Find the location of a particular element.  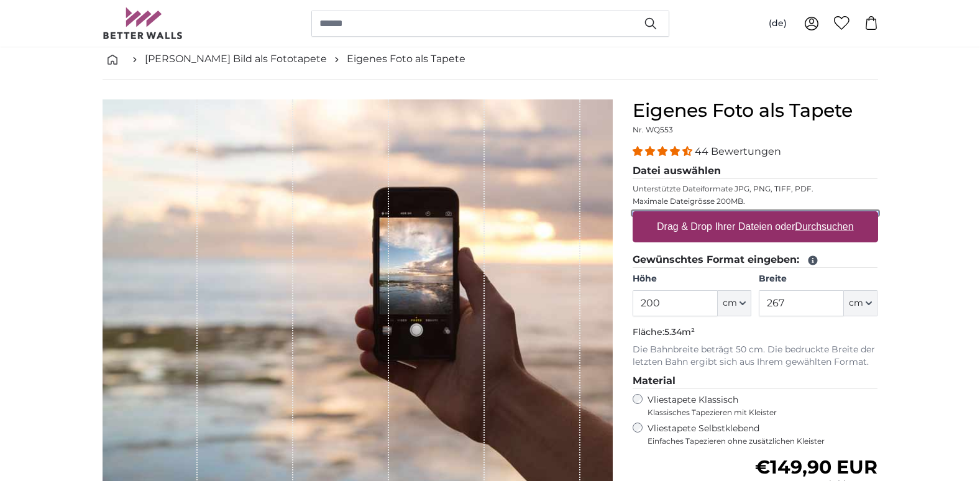

span: 44 Bewertungen is located at coordinates (738, 151).